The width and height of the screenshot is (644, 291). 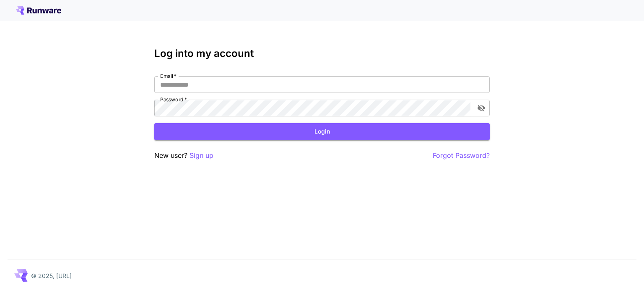 I want to click on button: Sign up, so click(x=201, y=155).